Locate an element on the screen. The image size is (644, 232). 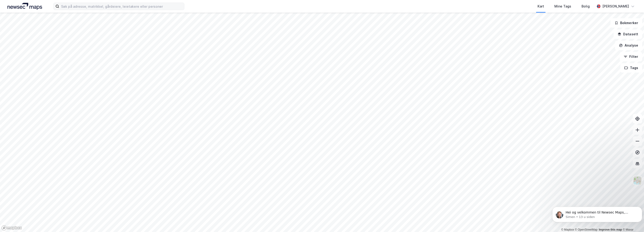
img: Z is located at coordinates (638, 180).